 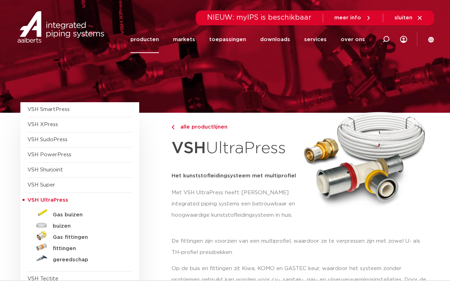 What do you see at coordinates (87, 226) in the screenshot?
I see `h5: buizen` at bounding box center [87, 226].